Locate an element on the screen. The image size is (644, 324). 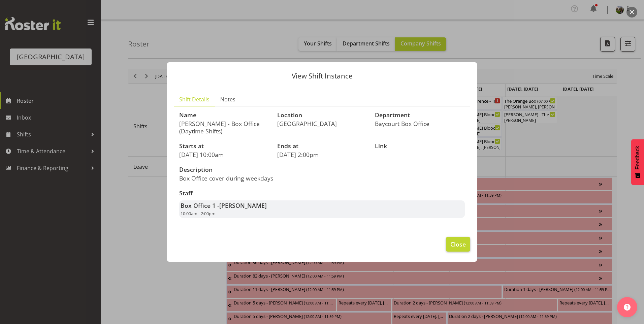
h3: Link is located at coordinates (419, 146).